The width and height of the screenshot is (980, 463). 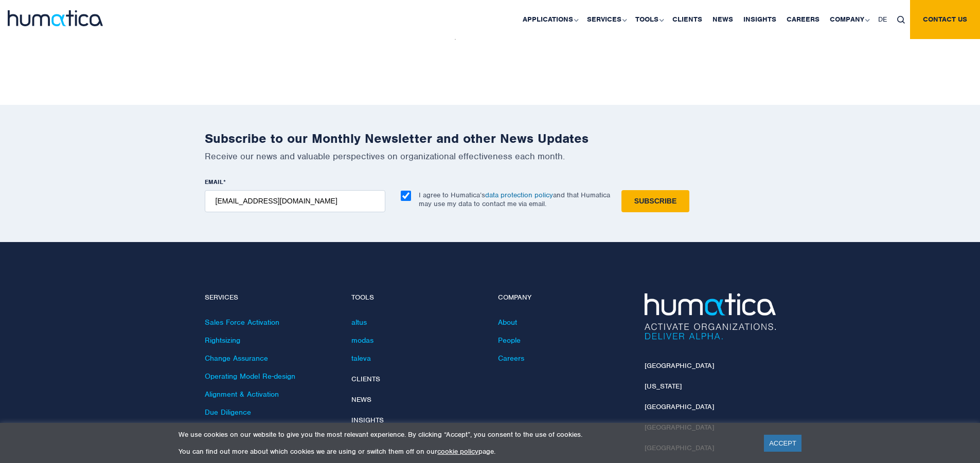 I want to click on p: I agree to Humatica’s and that Humatica may use my data to contact me via email., so click(x=515, y=200).